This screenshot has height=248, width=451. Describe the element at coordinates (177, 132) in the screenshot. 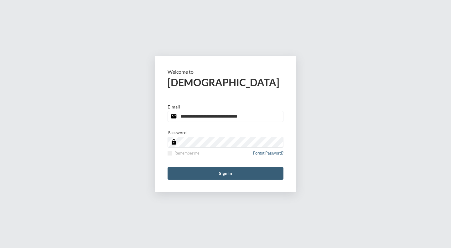

I see `p: Password` at that location.